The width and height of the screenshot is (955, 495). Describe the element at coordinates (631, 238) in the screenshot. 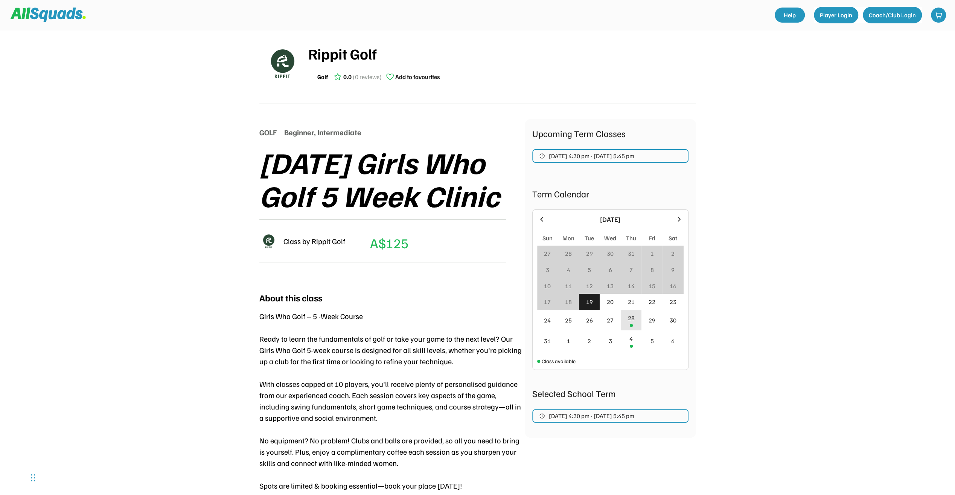

I see `div: Thu` at that location.